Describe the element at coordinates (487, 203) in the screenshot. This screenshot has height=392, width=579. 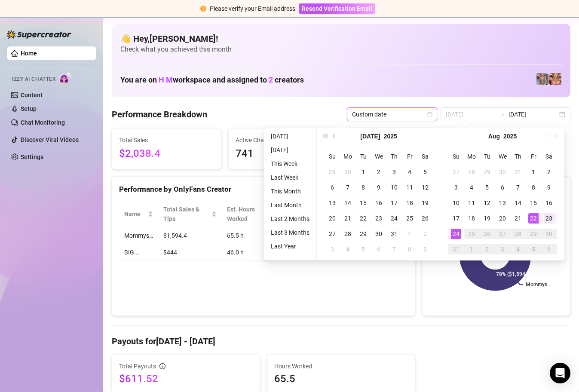
I see `div: 12` at that location.